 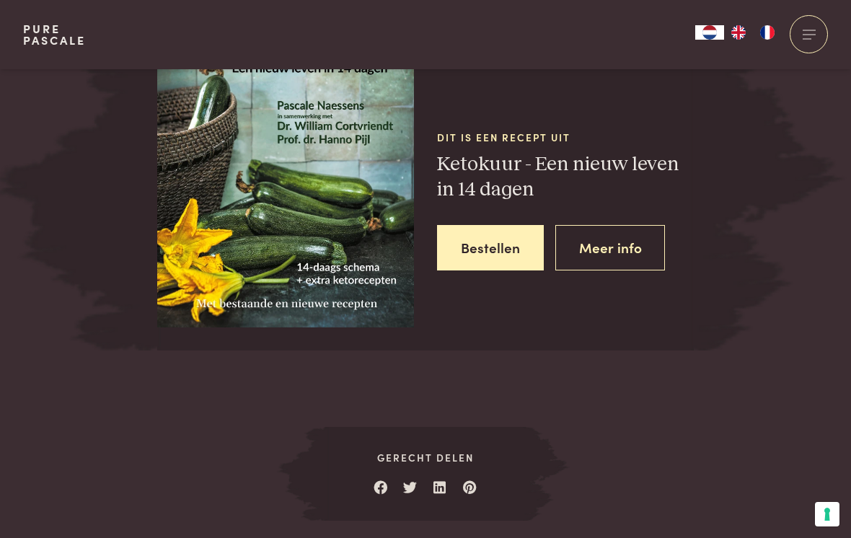 What do you see at coordinates (491, 247) in the screenshot?
I see `a: Bestellen` at bounding box center [491, 247].